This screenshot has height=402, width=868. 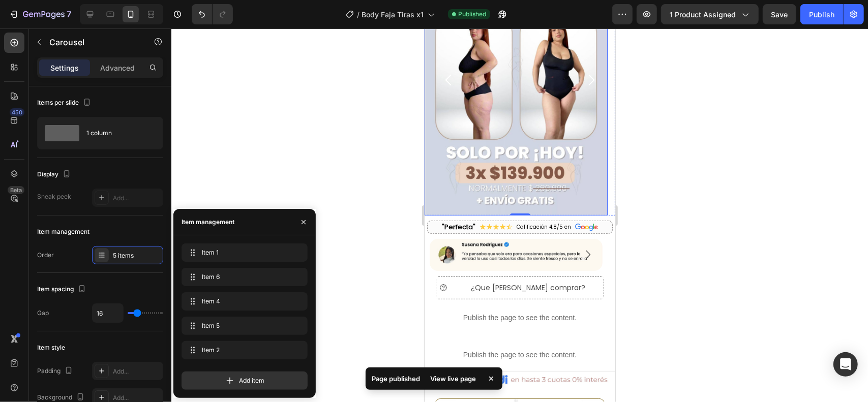 What do you see at coordinates (393, 14) in the screenshot?
I see `span: Body Faja Tiras x1` at bounding box center [393, 14].